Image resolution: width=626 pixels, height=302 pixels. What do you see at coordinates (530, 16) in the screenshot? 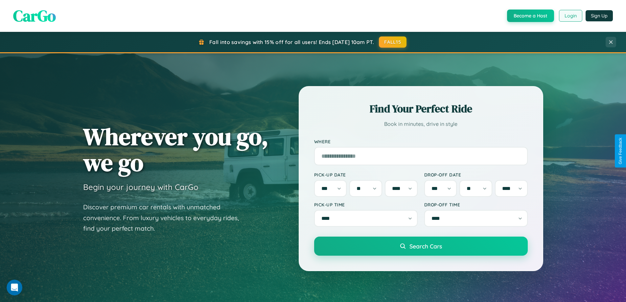
I see `button: Become a Host` at bounding box center [530, 16].